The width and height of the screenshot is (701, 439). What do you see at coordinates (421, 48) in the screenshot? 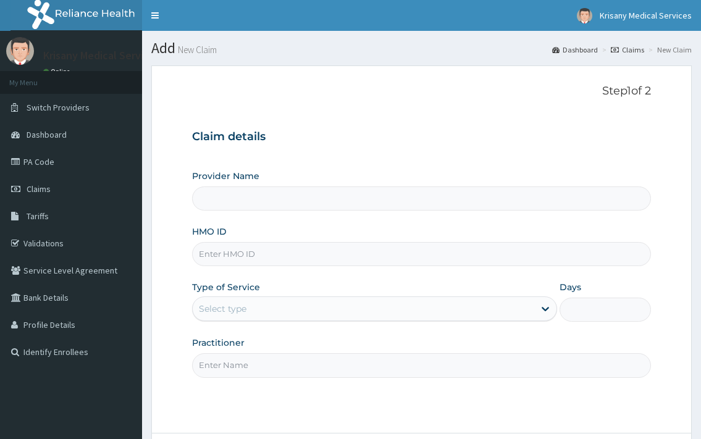
I see `h1: Add` at bounding box center [421, 48].